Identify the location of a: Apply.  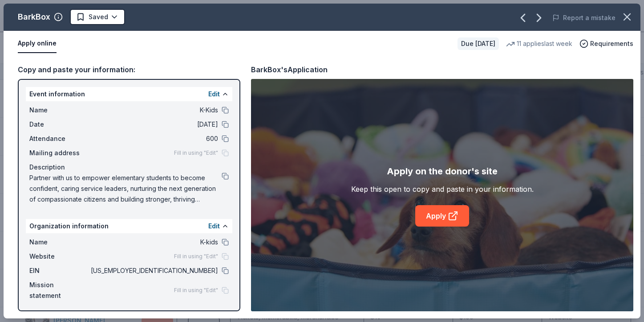
(442, 215).